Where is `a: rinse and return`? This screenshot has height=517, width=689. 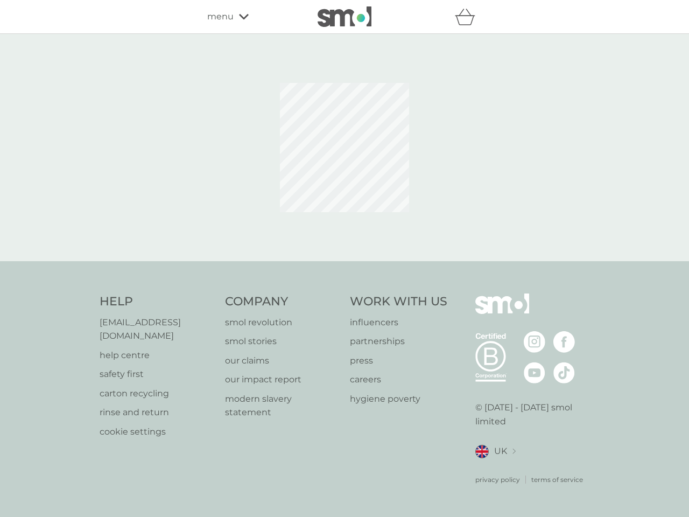 a: rinse and return is located at coordinates (157, 412).